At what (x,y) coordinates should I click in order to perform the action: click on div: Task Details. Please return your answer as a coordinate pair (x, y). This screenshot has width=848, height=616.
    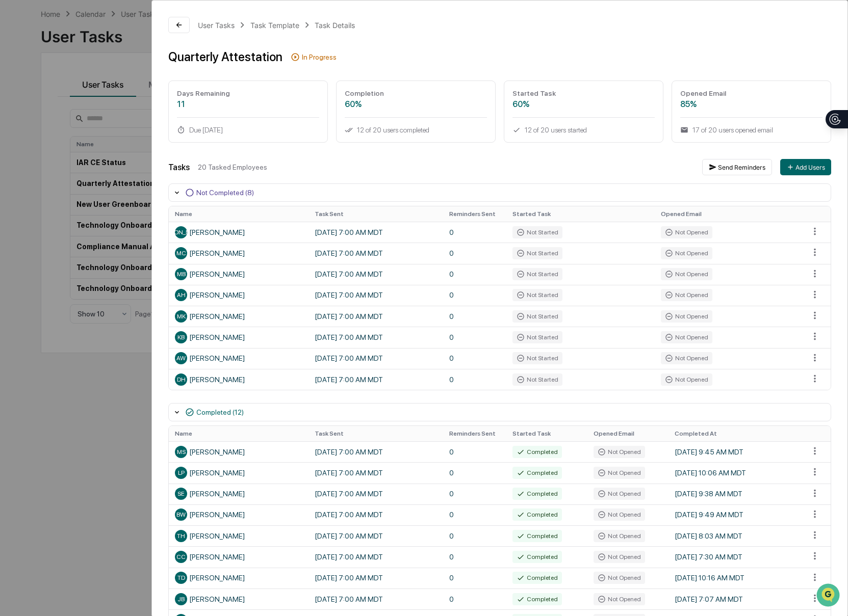
    Looking at the image, I should click on (334, 25).